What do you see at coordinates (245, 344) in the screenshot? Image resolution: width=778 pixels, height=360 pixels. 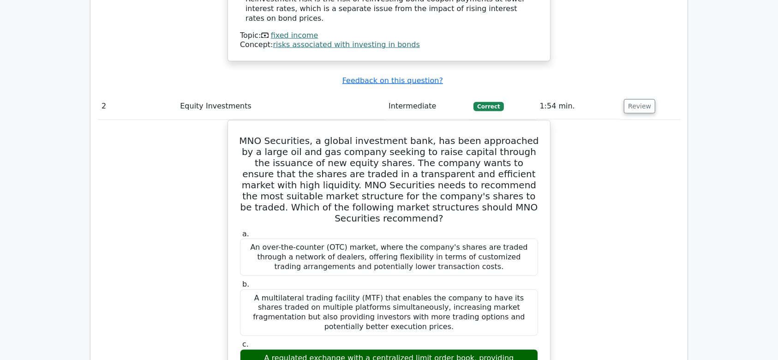 I see `span: c.` at bounding box center [245, 344].